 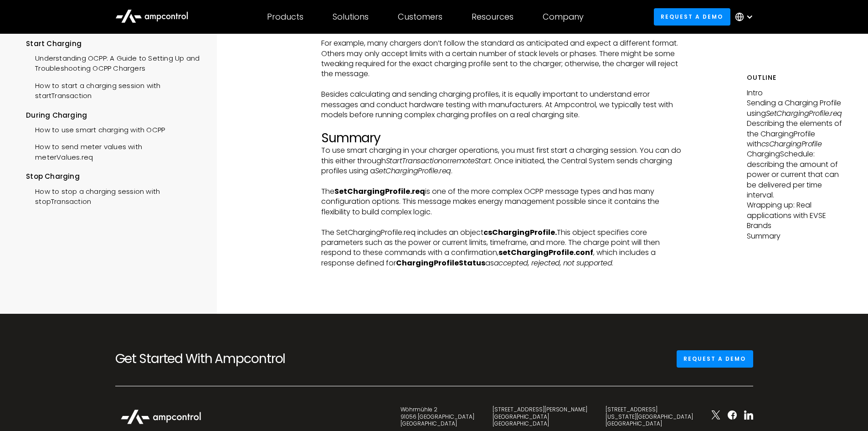 What do you see at coordinates (414, 160) in the screenshot?
I see `em: StartTransaction` at bounding box center [414, 160].